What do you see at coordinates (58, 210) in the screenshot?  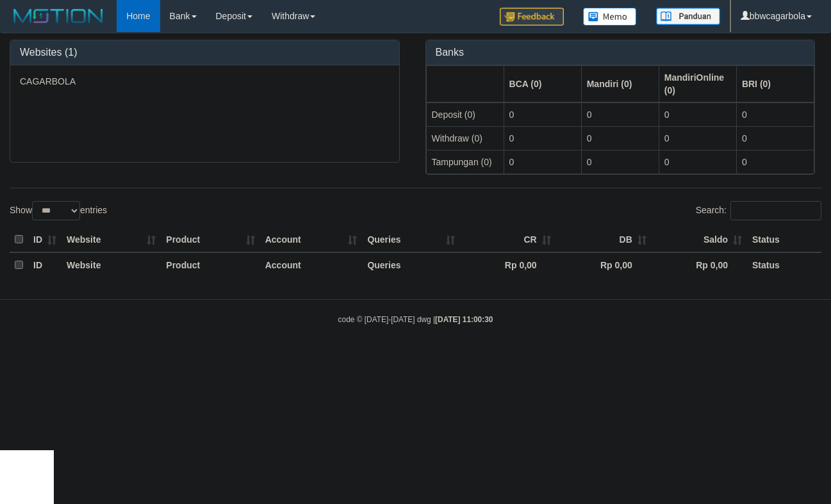 I see `label: Show entries` at bounding box center [58, 210].